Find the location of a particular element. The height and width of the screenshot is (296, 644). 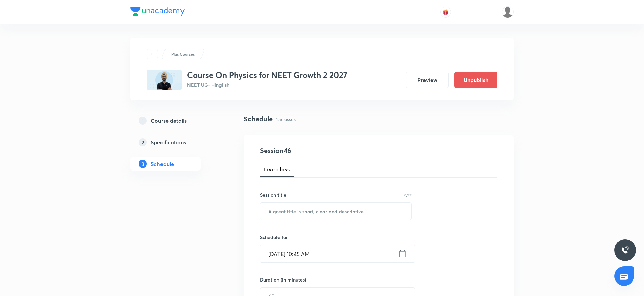

h5: Specifications is located at coordinates (168, 142).